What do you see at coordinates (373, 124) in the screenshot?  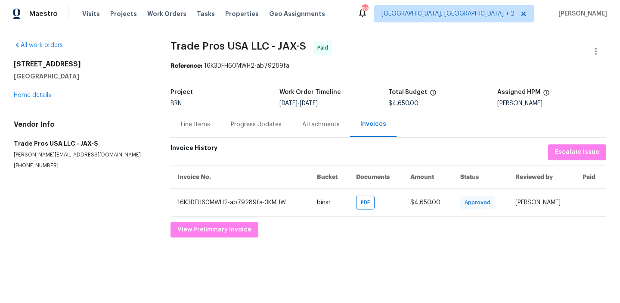 I see `div: Invoices` at bounding box center [373, 124].